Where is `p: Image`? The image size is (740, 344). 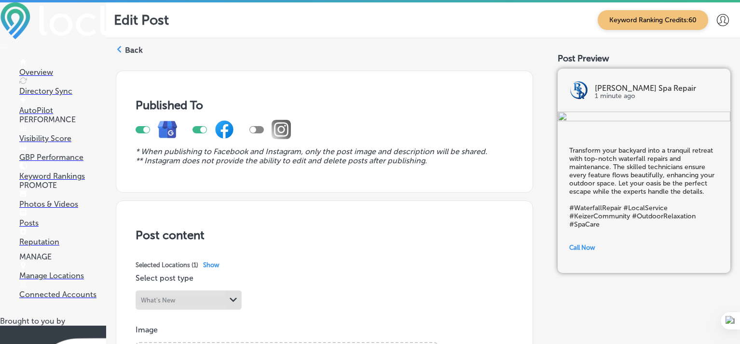 p: Image is located at coordinates (324, 329).